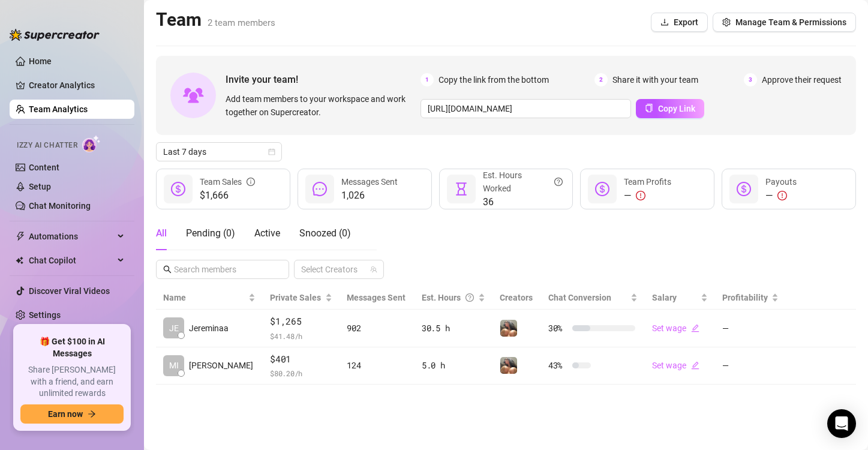  What do you see at coordinates (454, 365) in the screenshot?
I see `div: 5.0 h` at bounding box center [454, 365].